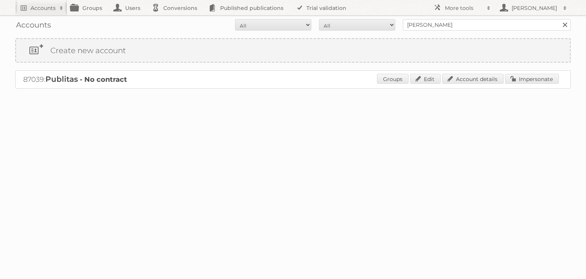  Describe the element at coordinates (426, 79) in the screenshot. I see `a: Edit` at that location.